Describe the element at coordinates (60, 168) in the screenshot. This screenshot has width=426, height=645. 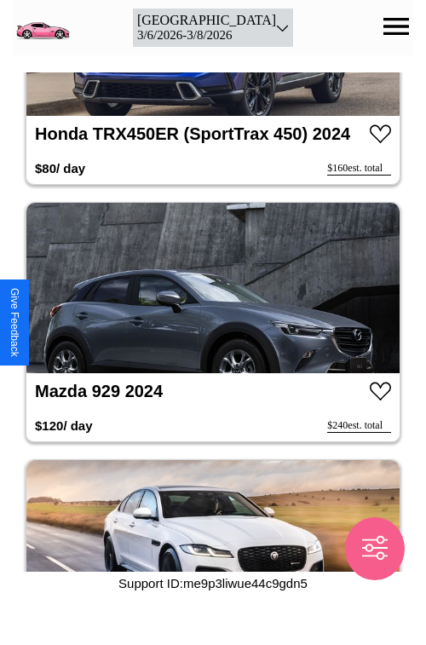
I see `h3: $ 80 / day` at that location.